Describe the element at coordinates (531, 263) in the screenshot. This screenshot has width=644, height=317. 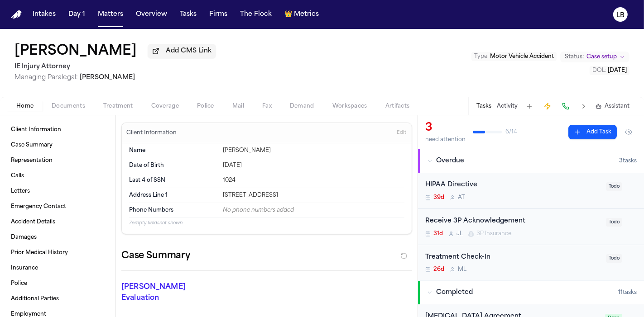
I see `div: Open task: Treatment Check-In` at that location.